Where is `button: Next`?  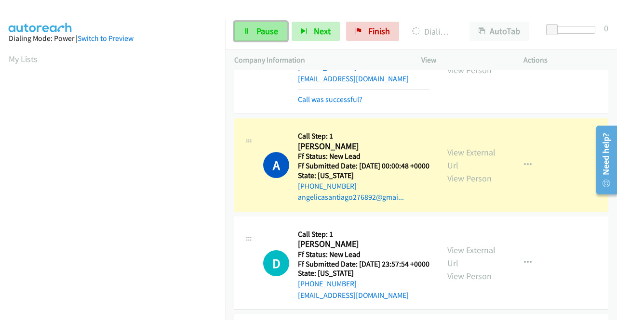
button: Next is located at coordinates (316, 31).